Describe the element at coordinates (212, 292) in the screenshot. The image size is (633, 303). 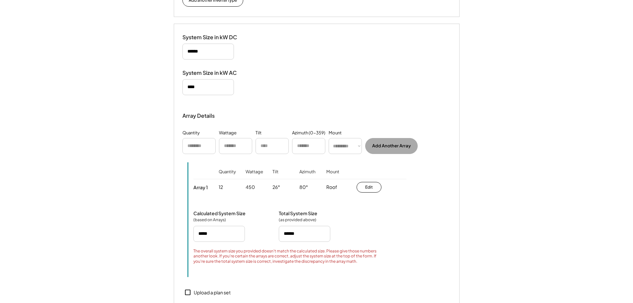
I see `div: Upload a plan set` at that location.